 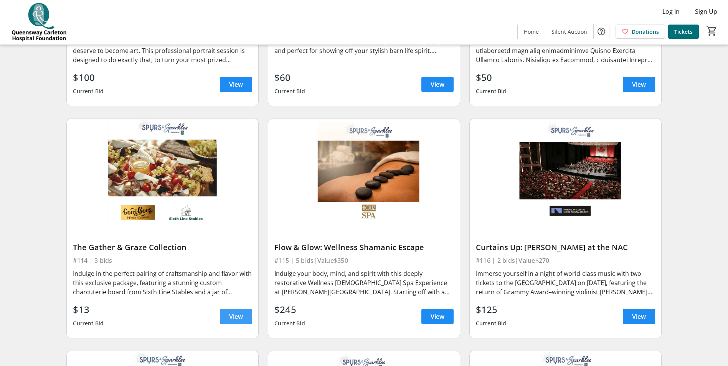 What do you see at coordinates (162, 261) in the screenshot?
I see `div: #114 | 3 bids` at bounding box center [162, 261].